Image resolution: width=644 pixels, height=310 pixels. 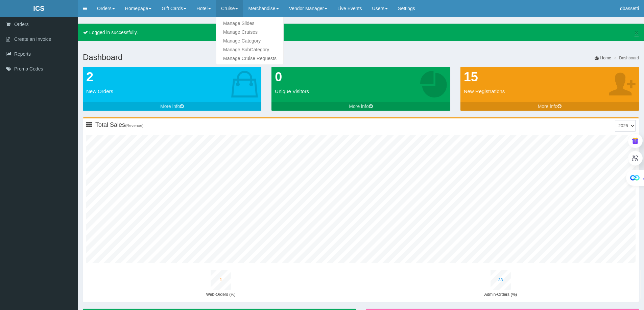 What do you see at coordinates (501, 294) in the screenshot?
I see `div: Admin-Orders (%)` at bounding box center [501, 294].